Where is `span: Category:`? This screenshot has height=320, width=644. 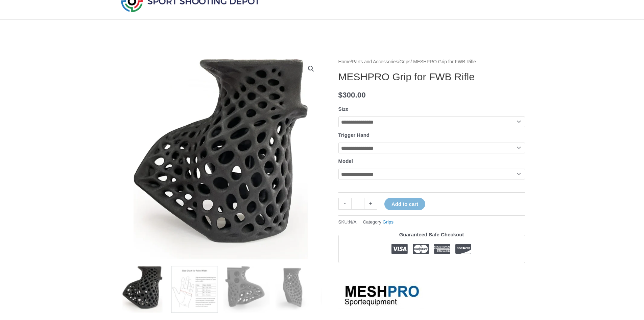 span: Category: is located at coordinates (378, 222).